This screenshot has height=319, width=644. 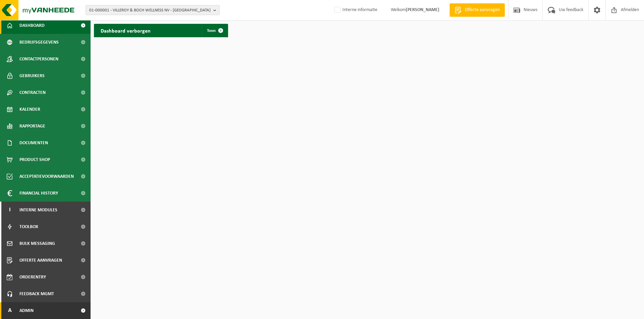 What do you see at coordinates (39, 193) in the screenshot?
I see `span: Financial History` at bounding box center [39, 193].